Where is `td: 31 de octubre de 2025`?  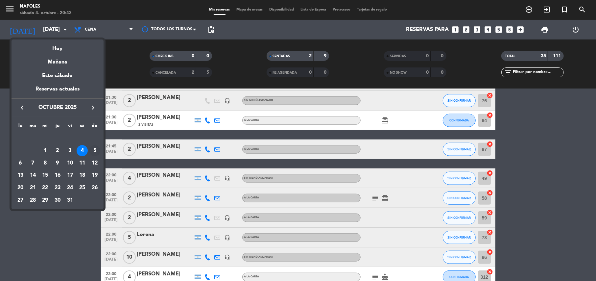
td: 31 de octubre de 2025 is located at coordinates (70, 200).